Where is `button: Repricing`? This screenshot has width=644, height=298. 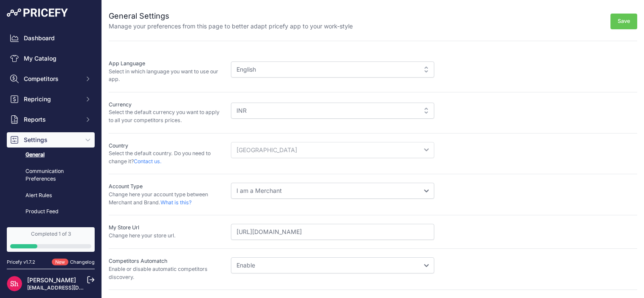 button: Repricing is located at coordinates (51, 99).